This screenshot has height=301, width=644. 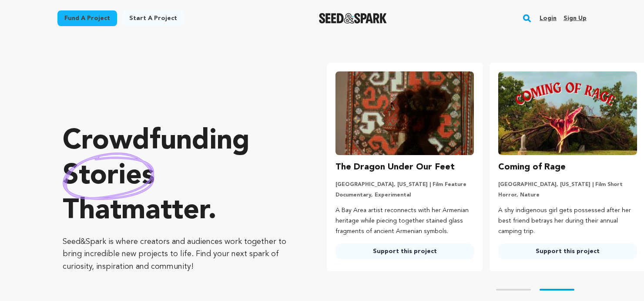 I want to click on p: A shy indigenous girl gets possessed after her best friend betrays her during their annual campin..., so click(x=567, y=221).